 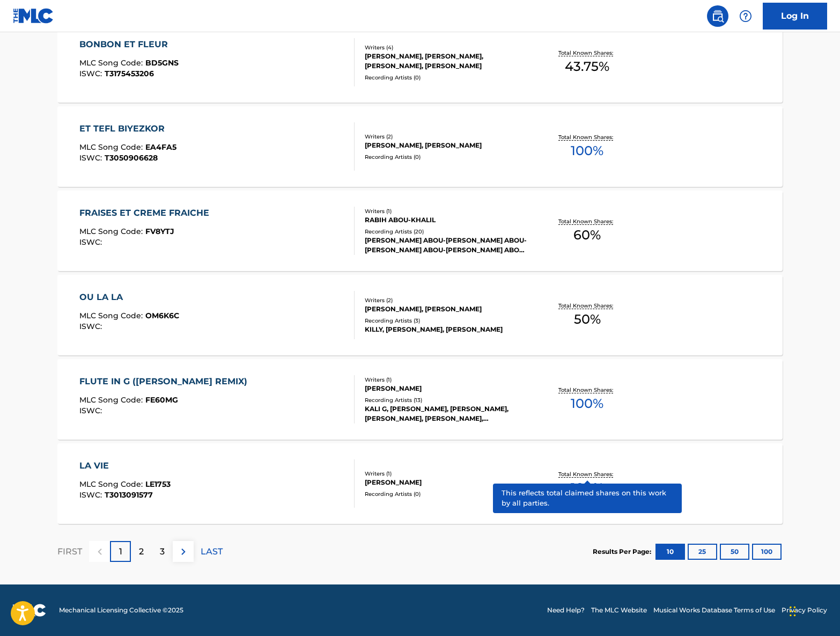 What do you see at coordinates (162, 552) in the screenshot?
I see `p: 3` at bounding box center [162, 552].